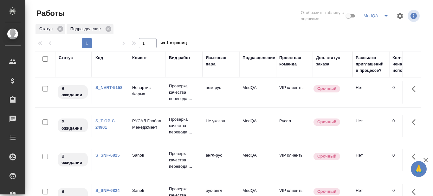  Describe the element at coordinates (99, 58) in the screenshot. I see `div: Код` at that location.